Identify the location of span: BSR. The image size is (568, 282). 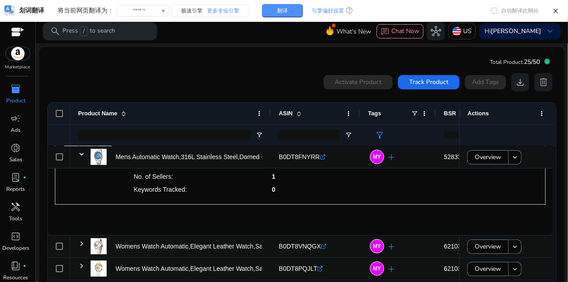
(450, 113).